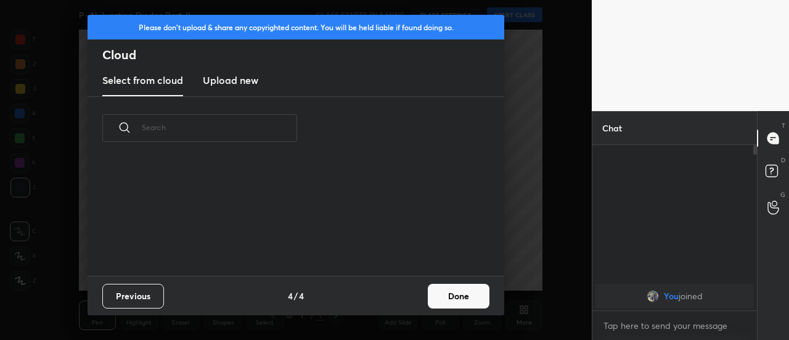 The height and width of the screenshot is (340, 789). Describe the element at coordinates (220, 127) in the screenshot. I see `input: Search` at that location.